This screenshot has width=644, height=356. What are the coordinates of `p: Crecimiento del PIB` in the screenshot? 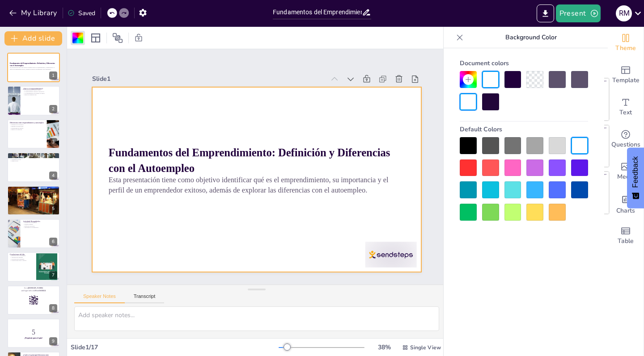 It's located at (34, 159).